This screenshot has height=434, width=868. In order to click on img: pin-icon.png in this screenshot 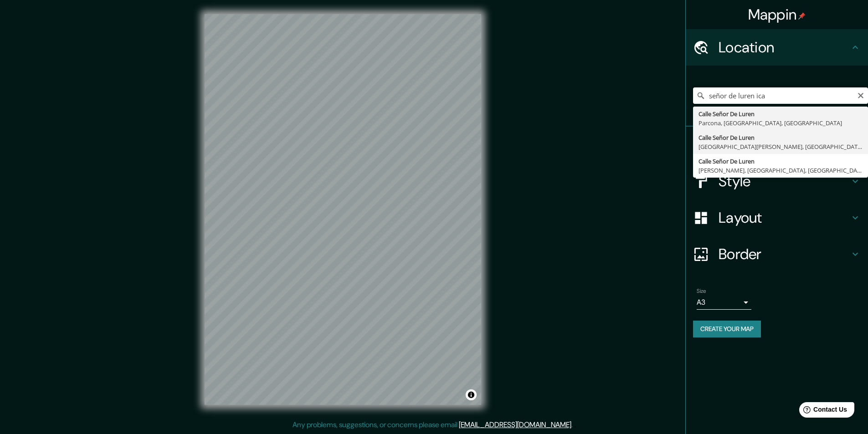, I will do `click(802, 16)`.